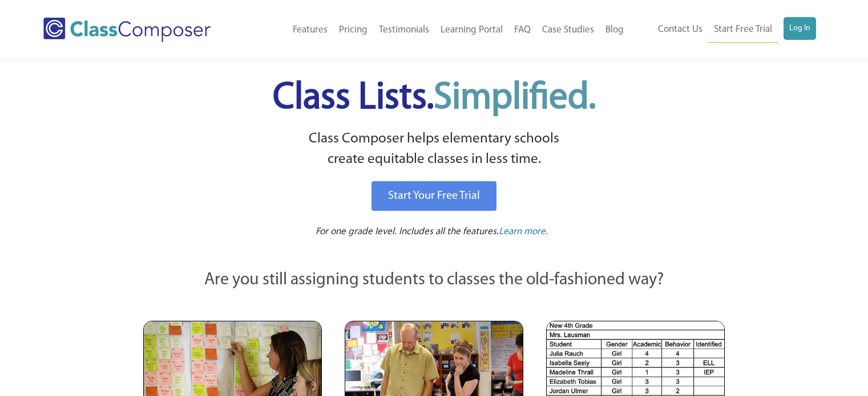 This screenshot has height=396, width=868. What do you see at coordinates (310, 30) in the screenshot?
I see `a: Features` at bounding box center [310, 30].